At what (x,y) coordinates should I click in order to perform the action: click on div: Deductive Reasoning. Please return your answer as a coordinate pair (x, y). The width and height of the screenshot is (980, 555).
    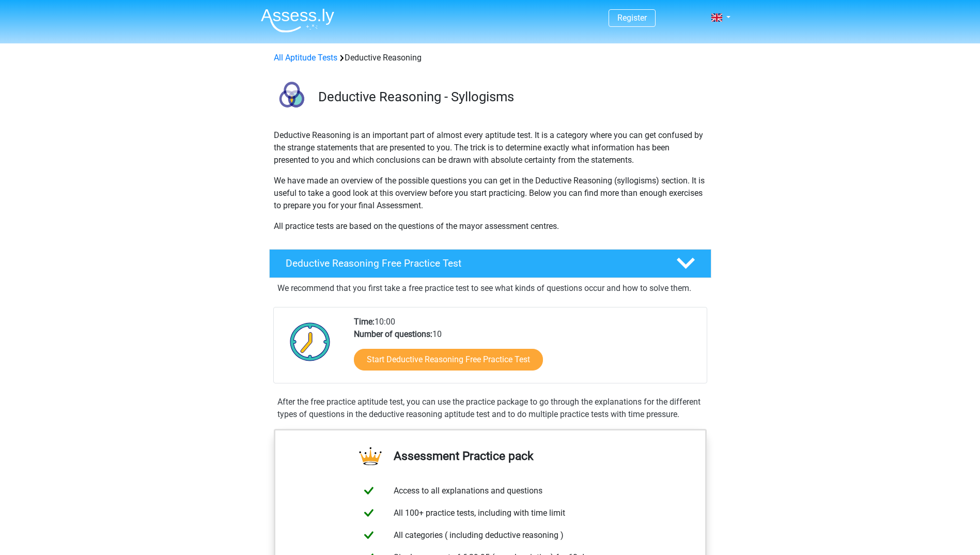
    Looking at the image, I should click on (490, 58).